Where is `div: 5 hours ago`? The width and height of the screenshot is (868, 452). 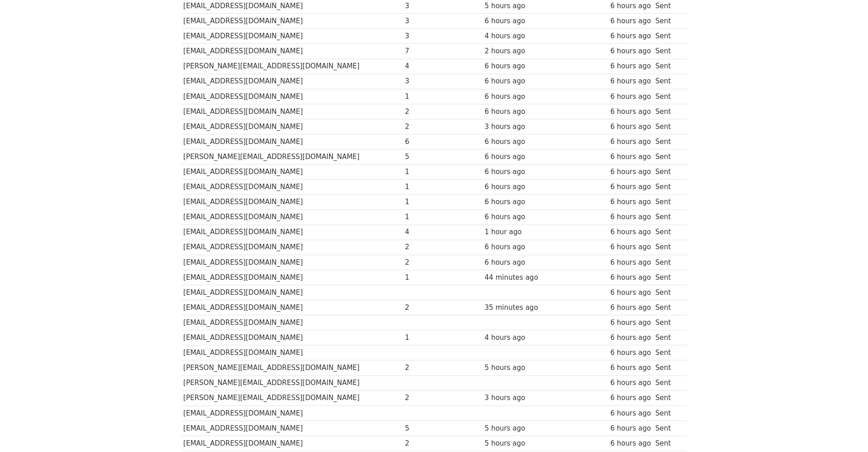
div: 5 hours ago is located at coordinates (514, 428).